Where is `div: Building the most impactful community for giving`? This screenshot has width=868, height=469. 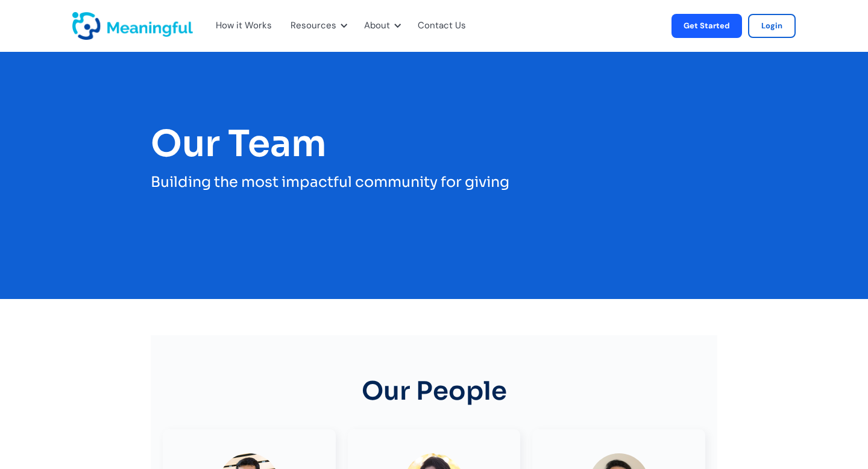
div: Building the most impactful community for giving is located at coordinates (434, 182).